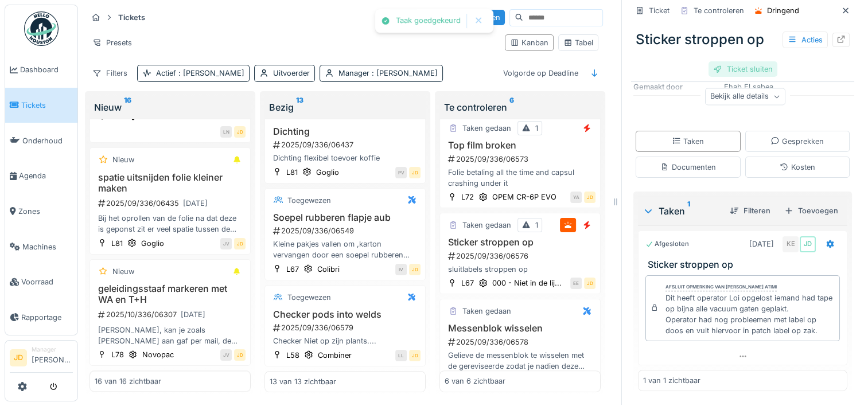  Describe the element at coordinates (226, 355) in the screenshot. I see `div: JV` at that location.